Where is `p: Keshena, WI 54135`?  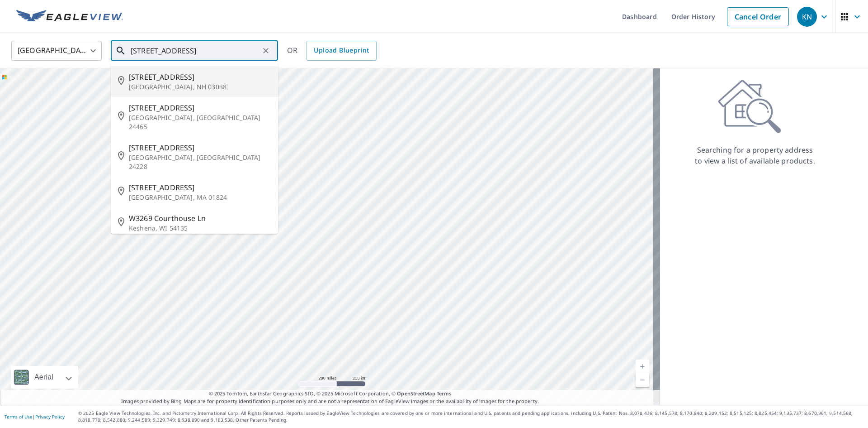 p: Keshena, WI 54135 is located at coordinates (200, 228).